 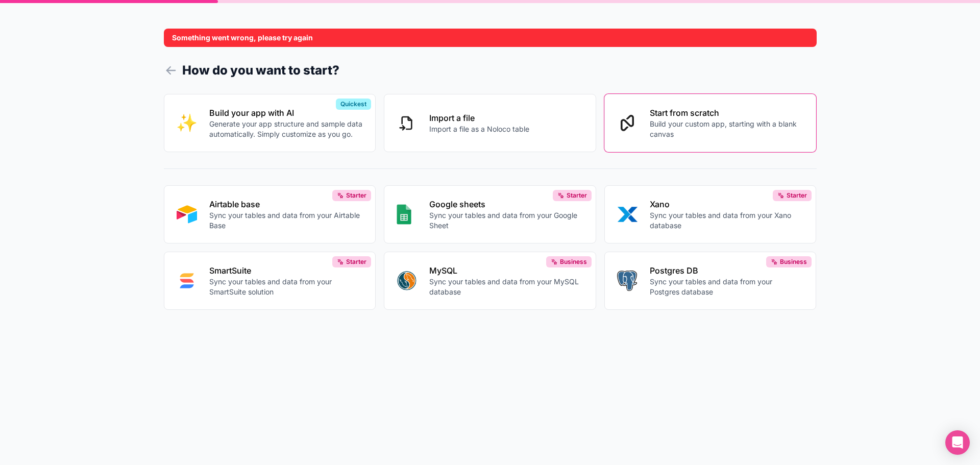 I want to click on img: INTERNAL_WITH_AI, so click(x=186, y=123).